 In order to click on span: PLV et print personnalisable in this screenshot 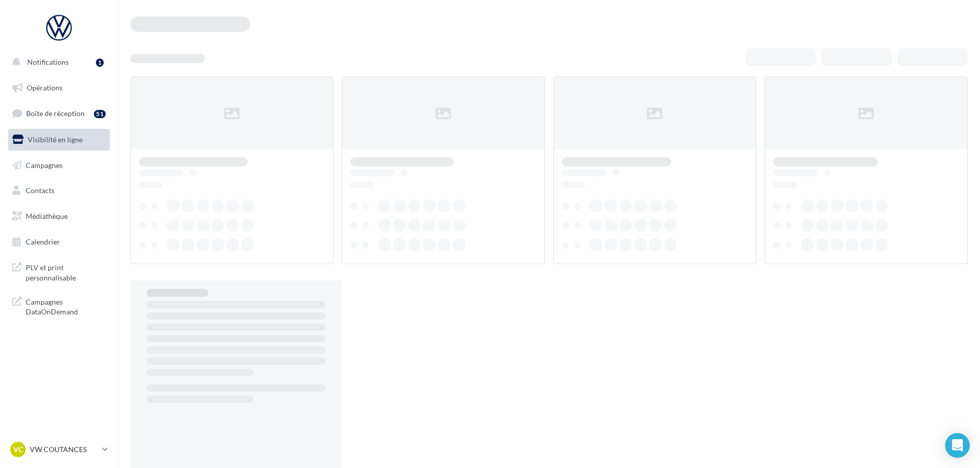, I will do `click(66, 271)`.